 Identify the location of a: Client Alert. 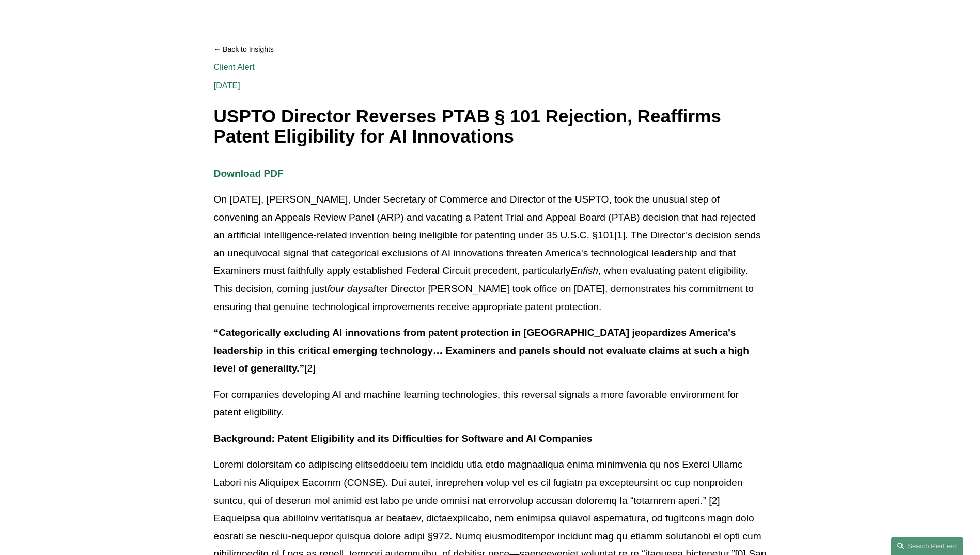
(234, 67).